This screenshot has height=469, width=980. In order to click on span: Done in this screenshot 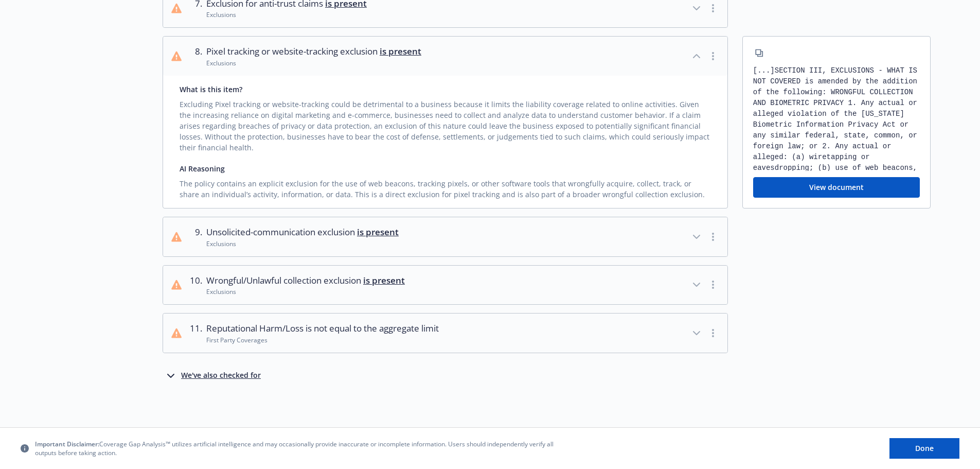, I will do `click(924, 448)`.